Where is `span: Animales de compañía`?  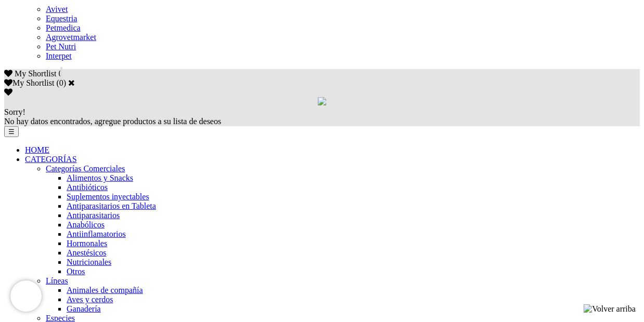
span: Animales de compañía is located at coordinates (104, 290).